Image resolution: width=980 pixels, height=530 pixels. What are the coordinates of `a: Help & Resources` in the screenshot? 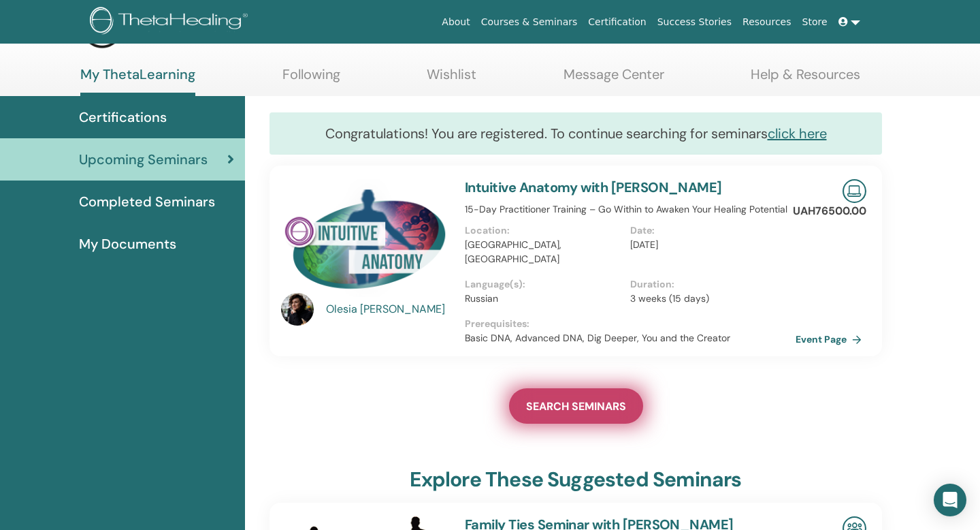 It's located at (805, 79).